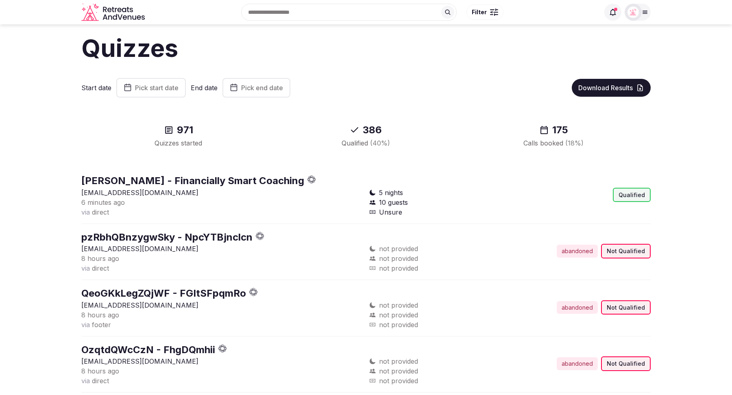 The image size is (732, 395). I want to click on button: QeoGKkLegZQjWF - FGItSFpqmRo, so click(163, 294).